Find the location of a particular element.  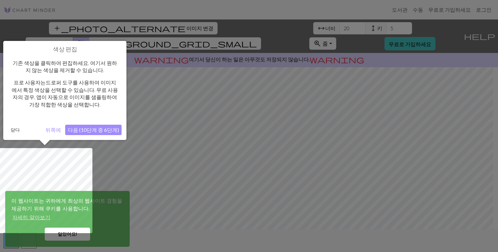

font: 프로 사용자는 is located at coordinates (30, 82).